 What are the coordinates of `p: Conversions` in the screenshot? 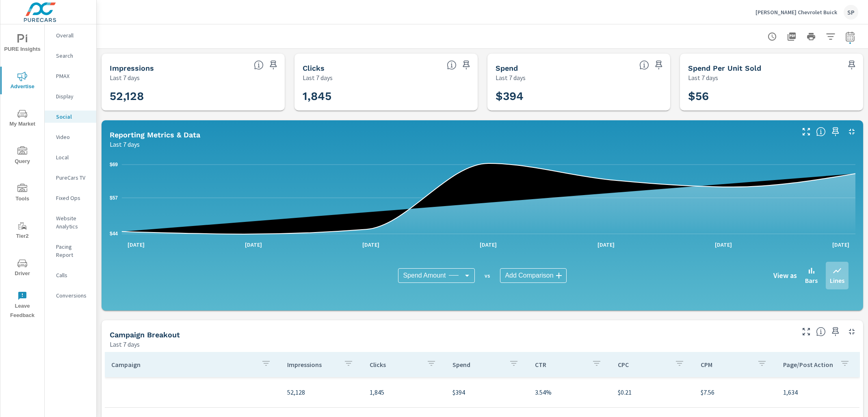 It's located at (72, 295).